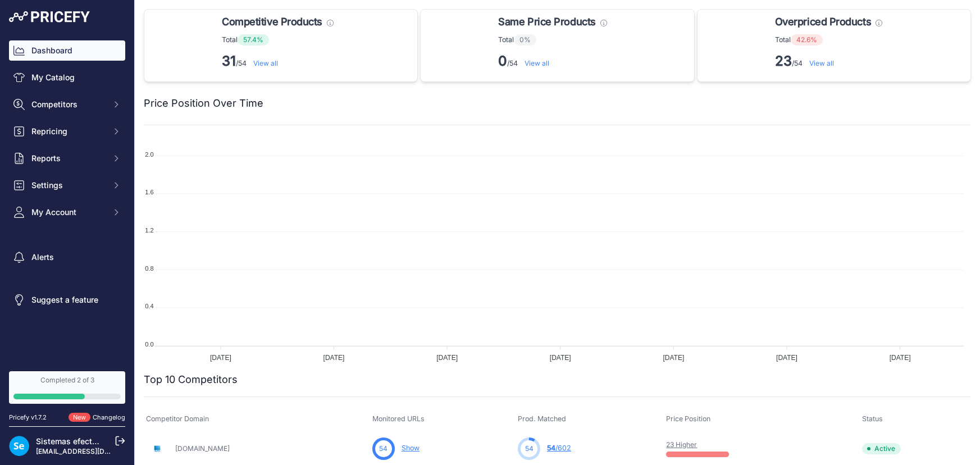  Describe the element at coordinates (149, 345) in the screenshot. I see `tspan: 0.0` at that location.